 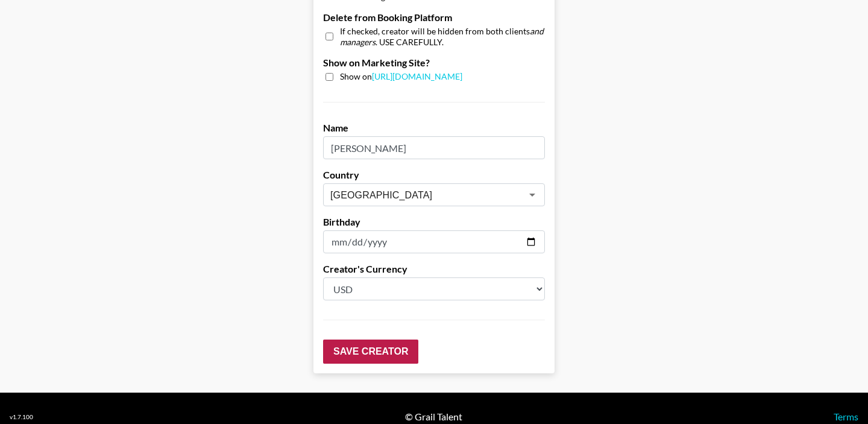 What do you see at coordinates (442, 36) in the screenshot?
I see `span: If checked, creator will be hidden from both clients . USE CAREFULLY.` at bounding box center [442, 36].